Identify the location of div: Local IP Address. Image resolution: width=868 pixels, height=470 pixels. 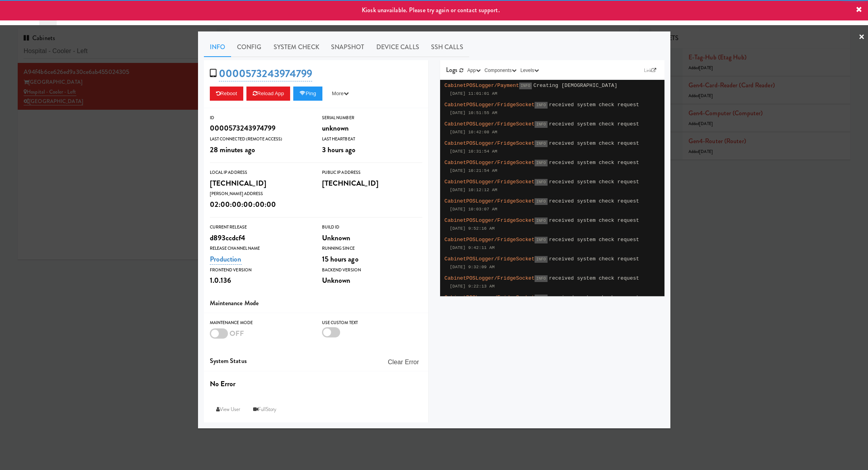
(260, 173).